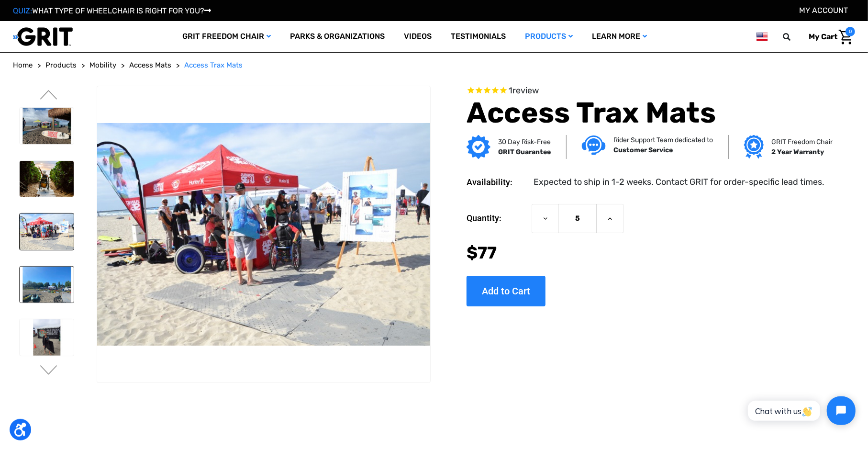 The width and height of the screenshot is (868, 450). What do you see at coordinates (434, 65) in the screenshot?
I see `nav: Breadcrumb` at bounding box center [434, 65].